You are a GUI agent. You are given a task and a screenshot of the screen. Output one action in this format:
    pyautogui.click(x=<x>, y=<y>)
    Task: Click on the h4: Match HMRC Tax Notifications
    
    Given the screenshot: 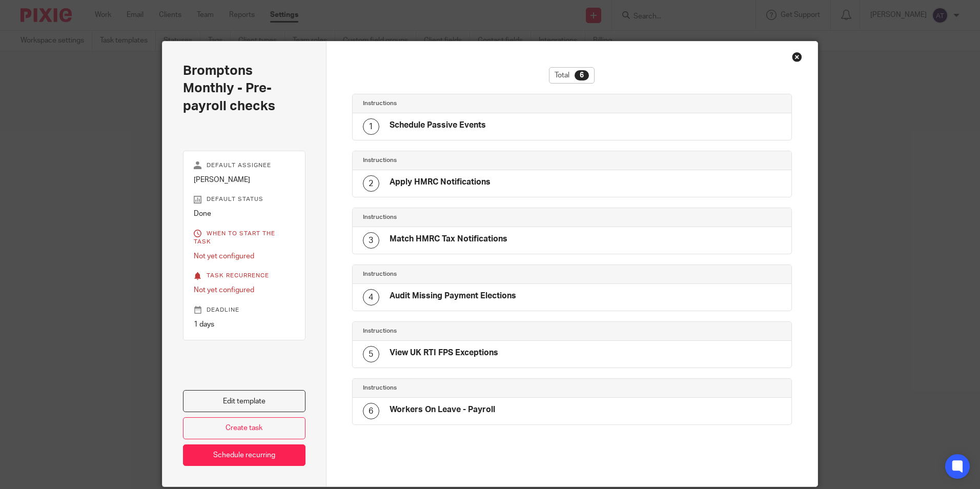 What is the action you would take?
    pyautogui.click(x=449, y=239)
    